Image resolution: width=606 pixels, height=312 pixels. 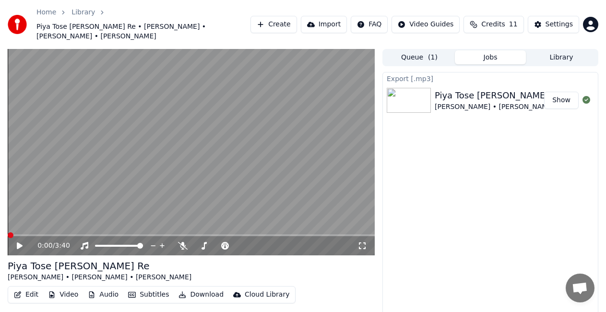 What do you see at coordinates (580, 288) in the screenshot?
I see `div: Open chat` at bounding box center [580, 288].